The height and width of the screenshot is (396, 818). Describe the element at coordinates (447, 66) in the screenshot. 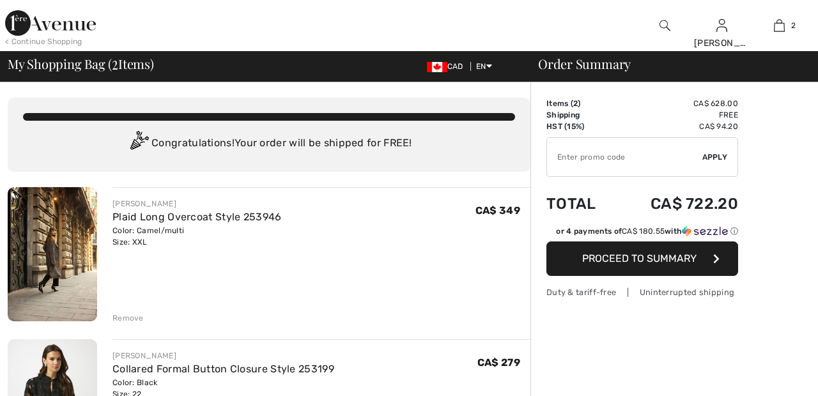

I see `span: CAD` at that location.